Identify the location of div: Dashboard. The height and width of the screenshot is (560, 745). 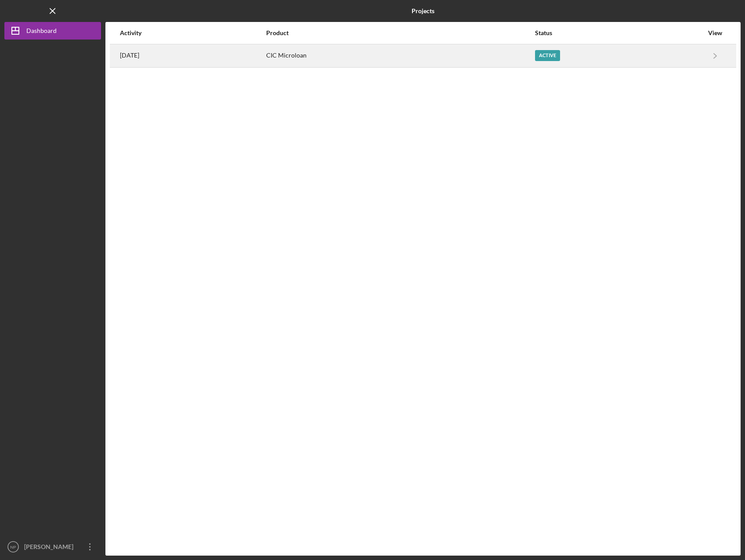
(41, 32).